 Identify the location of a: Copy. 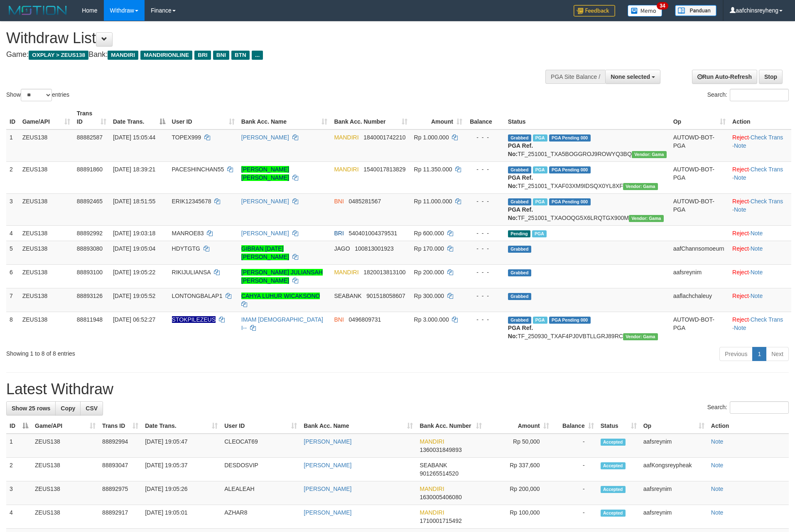
(68, 408).